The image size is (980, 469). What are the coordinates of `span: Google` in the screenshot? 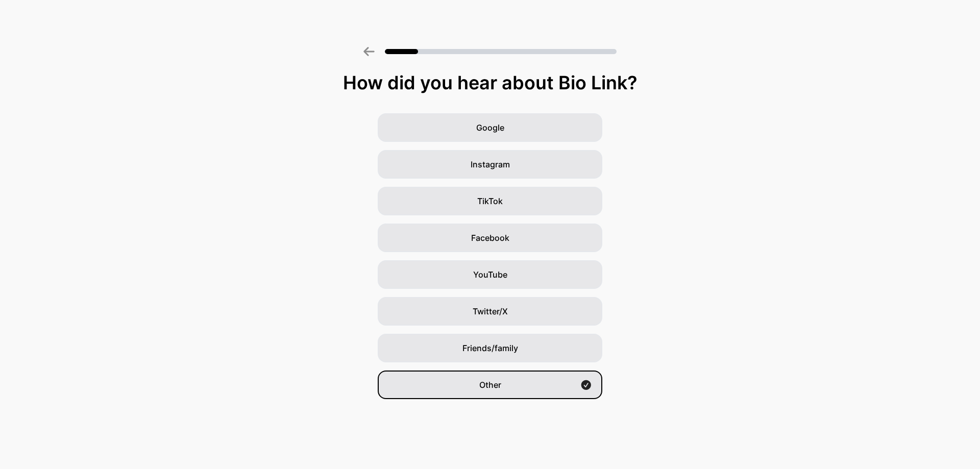 It's located at (490, 128).